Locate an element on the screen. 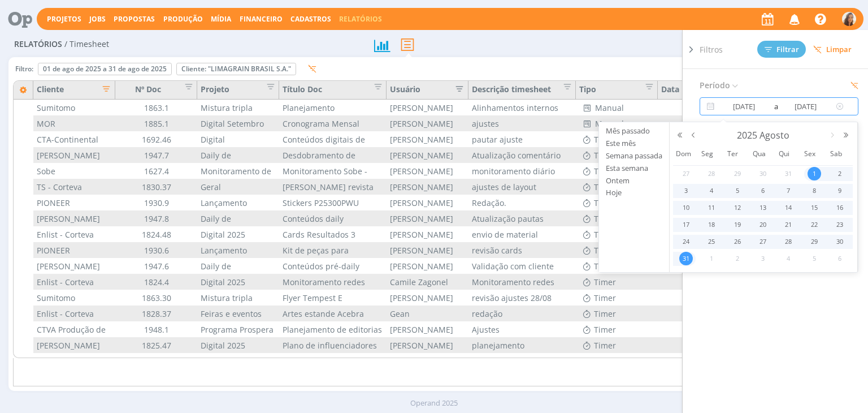 This screenshot has width=868, height=413. span: 21 is located at coordinates (788, 224).